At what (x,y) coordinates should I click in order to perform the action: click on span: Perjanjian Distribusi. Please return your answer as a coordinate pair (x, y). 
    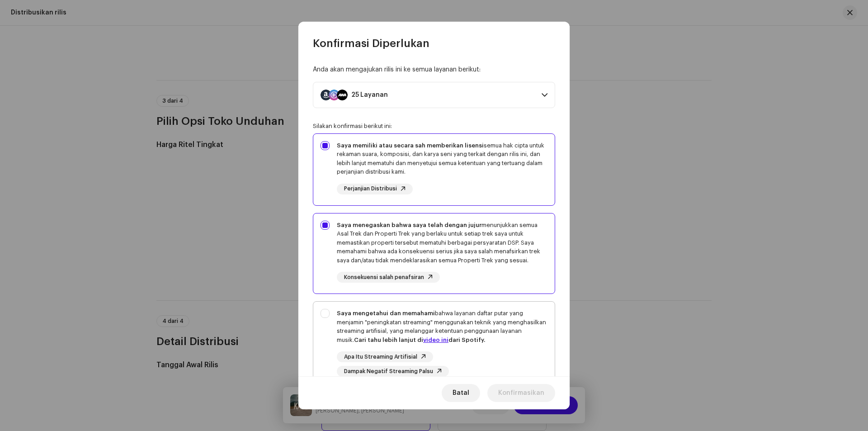
    Looking at the image, I should click on (370, 188).